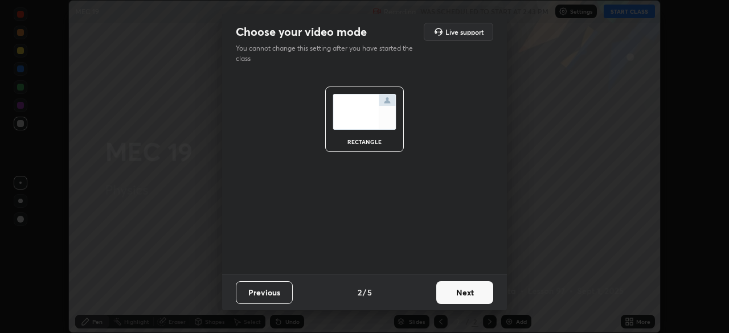 The height and width of the screenshot is (333, 729). I want to click on img: normalScreenIcon.ae25ed63.svg, so click(365, 112).